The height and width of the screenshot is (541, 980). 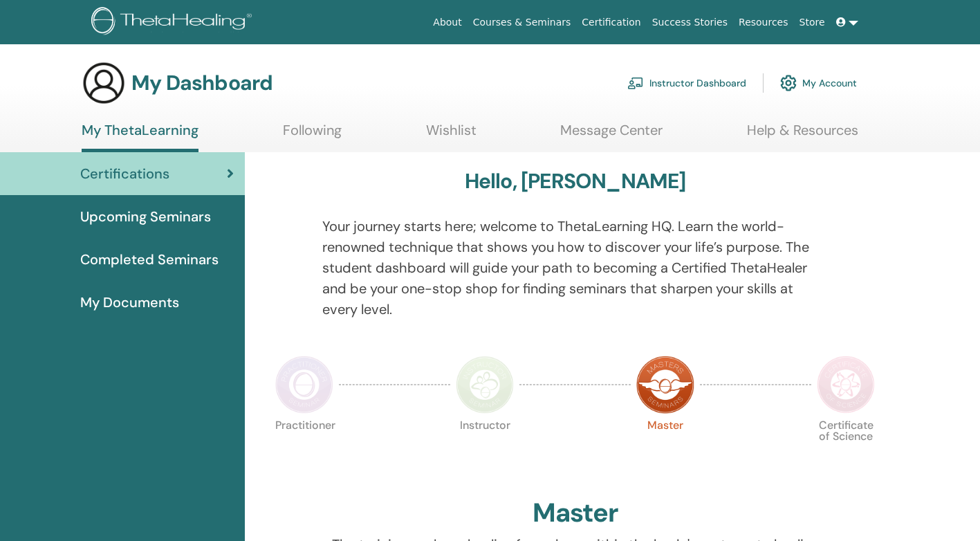 I want to click on p: Practitioner, so click(x=304, y=449).